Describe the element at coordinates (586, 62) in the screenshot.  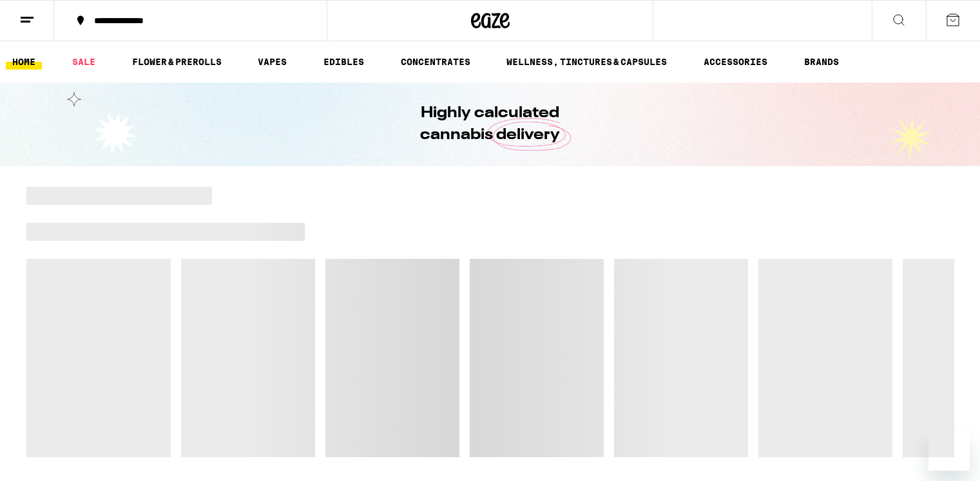
I see `a: WELLNESS, TINCTURES & CAPSULES` at that location.